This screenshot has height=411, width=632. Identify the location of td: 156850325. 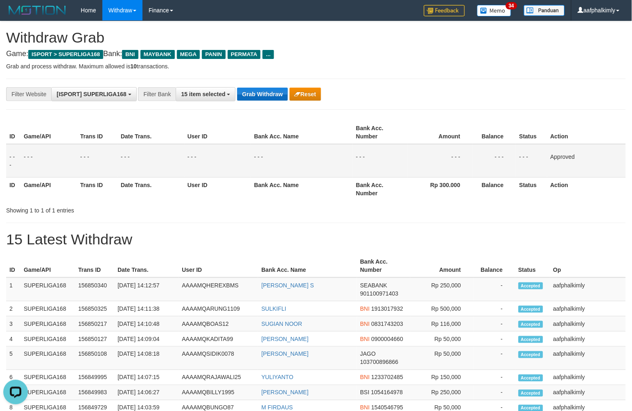
(95, 309).